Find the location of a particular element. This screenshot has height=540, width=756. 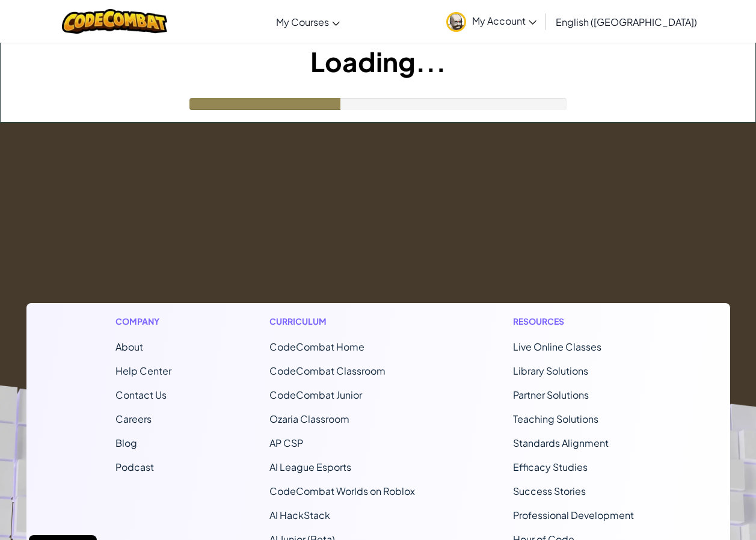

a: CodeCombat Junior is located at coordinates (316, 394).